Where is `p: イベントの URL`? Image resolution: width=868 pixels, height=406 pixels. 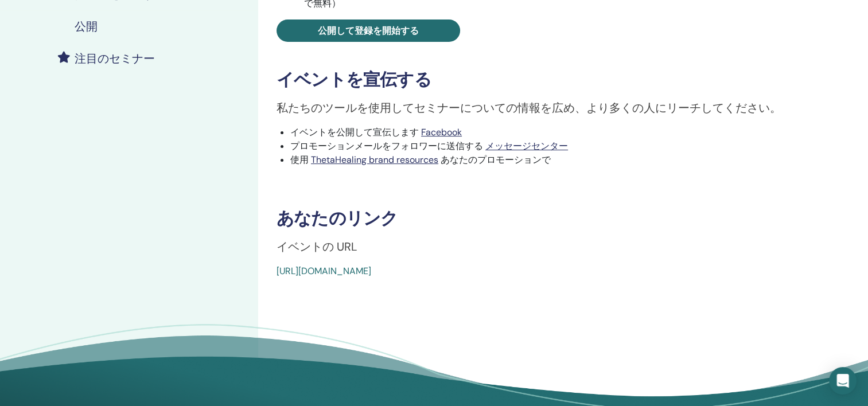
p: イベントの URL is located at coordinates (547, 247).